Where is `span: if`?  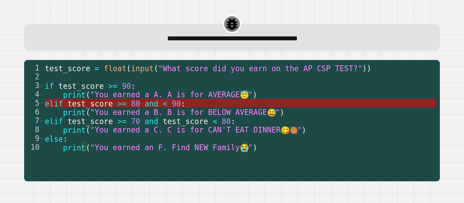
span: if is located at coordinates (49, 86).